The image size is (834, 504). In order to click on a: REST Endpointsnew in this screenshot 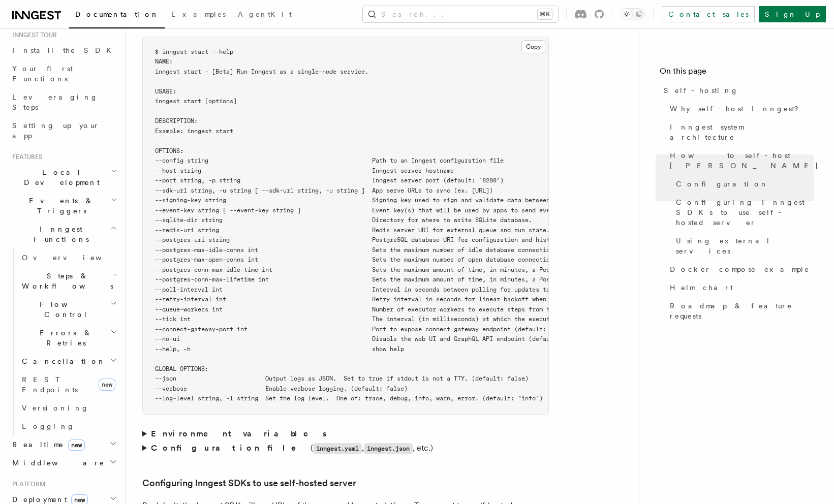, I will do `click(69, 385)`.